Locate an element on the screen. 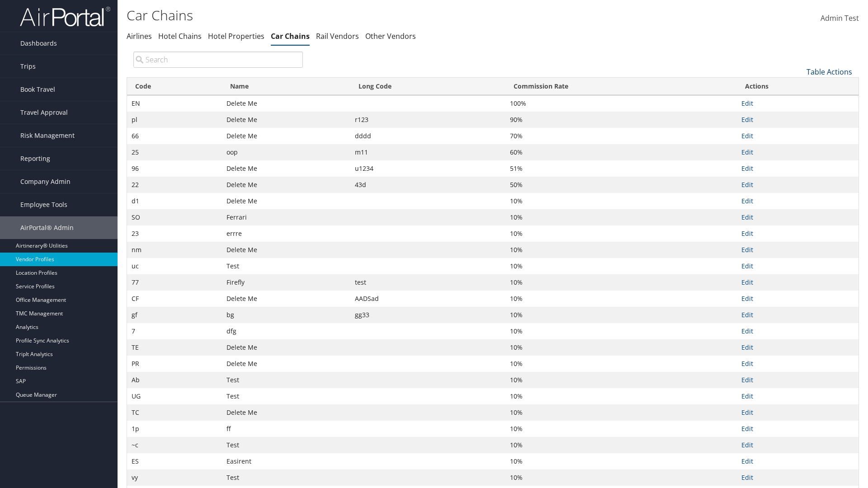 This screenshot has width=868, height=488. span: Travel Approval is located at coordinates (43, 113).